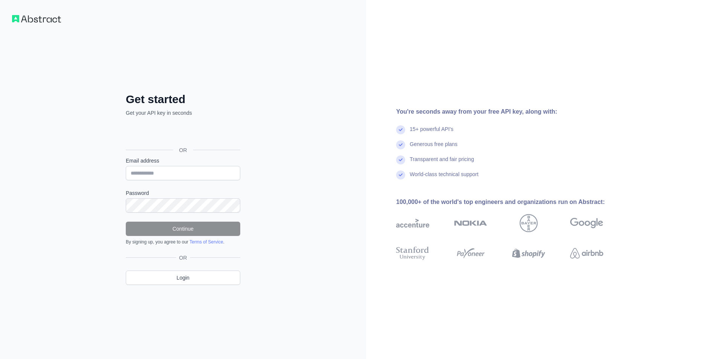 The image size is (720, 359). What do you see at coordinates (183, 193) in the screenshot?
I see `label: Password` at bounding box center [183, 193].